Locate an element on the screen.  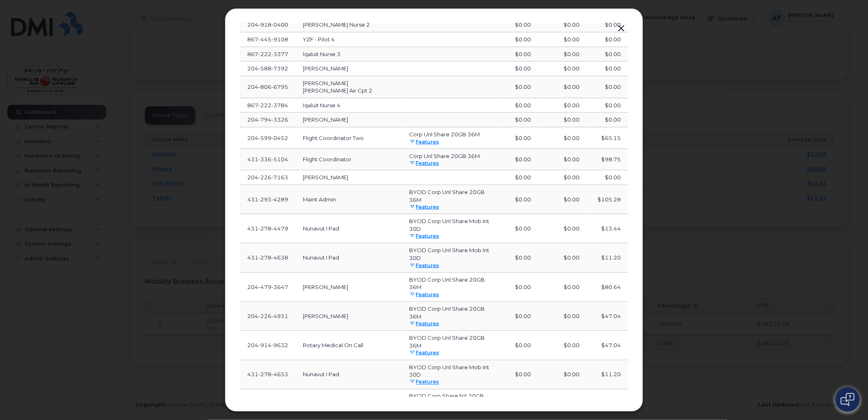
span: 226 is located at coordinates (265, 316).